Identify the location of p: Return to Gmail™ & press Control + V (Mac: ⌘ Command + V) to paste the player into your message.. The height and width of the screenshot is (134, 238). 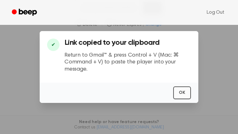
(128, 62).